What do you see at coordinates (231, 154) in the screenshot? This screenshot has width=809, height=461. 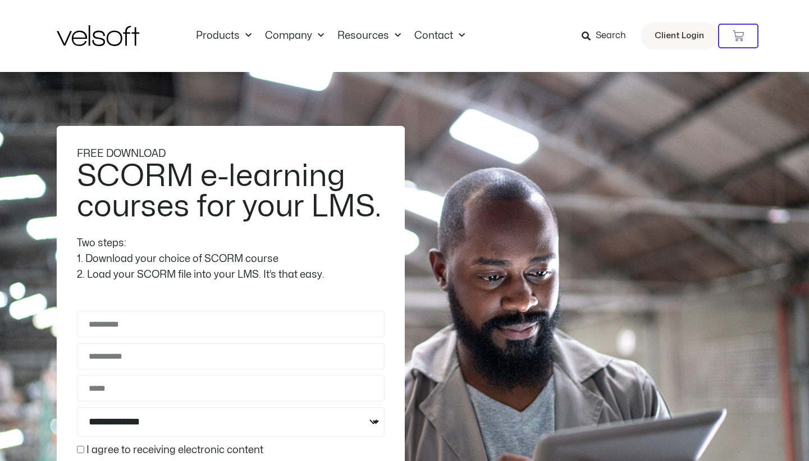 I see `div: FREE DOWNLOAD` at bounding box center [231, 154].